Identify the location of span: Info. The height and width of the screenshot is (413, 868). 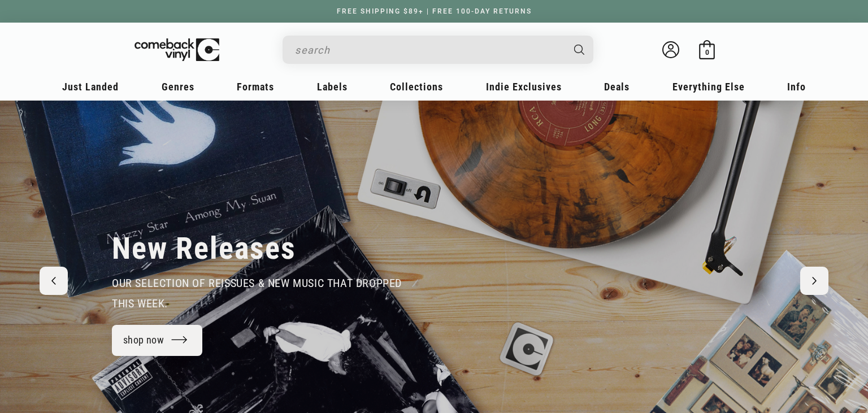
(796, 86).